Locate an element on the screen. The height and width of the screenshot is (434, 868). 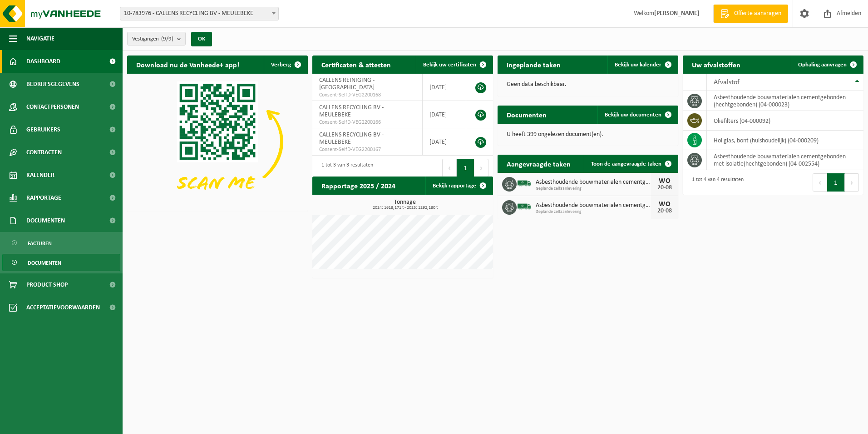
span: Vestigingen is located at coordinates (152, 39).